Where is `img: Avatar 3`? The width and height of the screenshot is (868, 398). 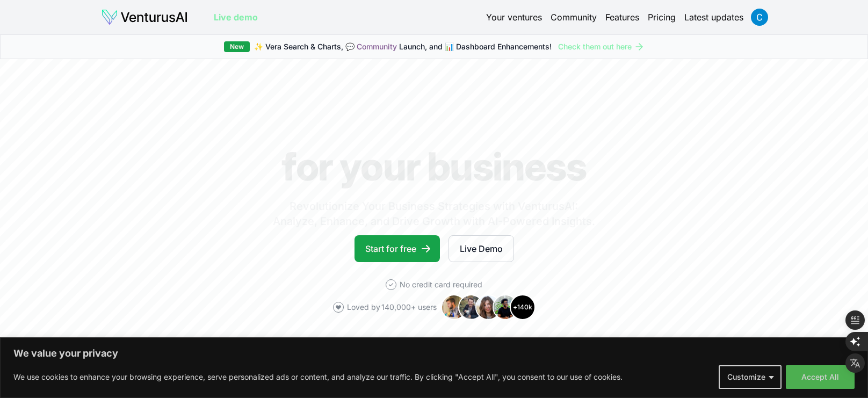
img: Avatar 3 is located at coordinates (488, 307).